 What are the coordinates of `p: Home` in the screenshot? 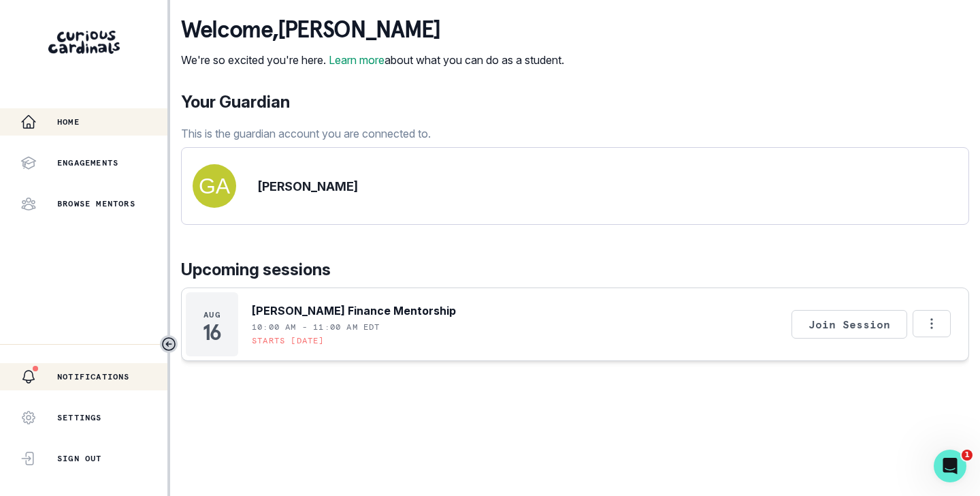 It's located at (68, 122).